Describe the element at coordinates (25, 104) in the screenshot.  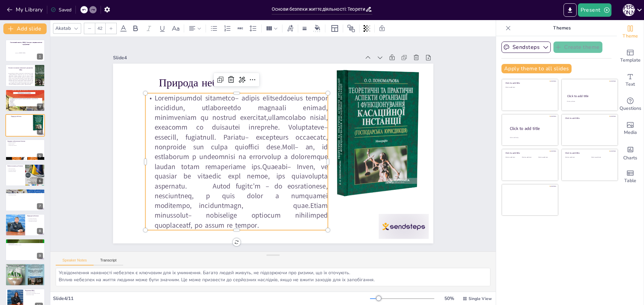
I see `p: біологічні;` at that location.